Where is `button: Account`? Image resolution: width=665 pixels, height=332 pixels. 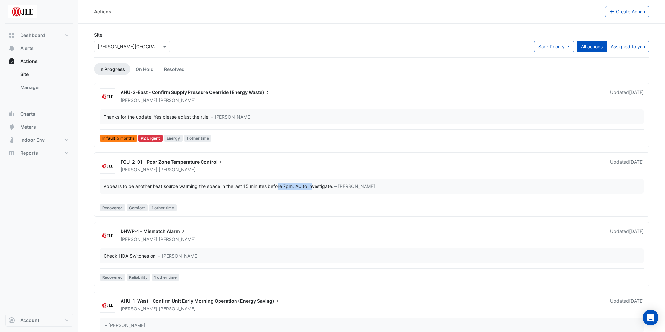
button: Account is located at coordinates (39, 320).